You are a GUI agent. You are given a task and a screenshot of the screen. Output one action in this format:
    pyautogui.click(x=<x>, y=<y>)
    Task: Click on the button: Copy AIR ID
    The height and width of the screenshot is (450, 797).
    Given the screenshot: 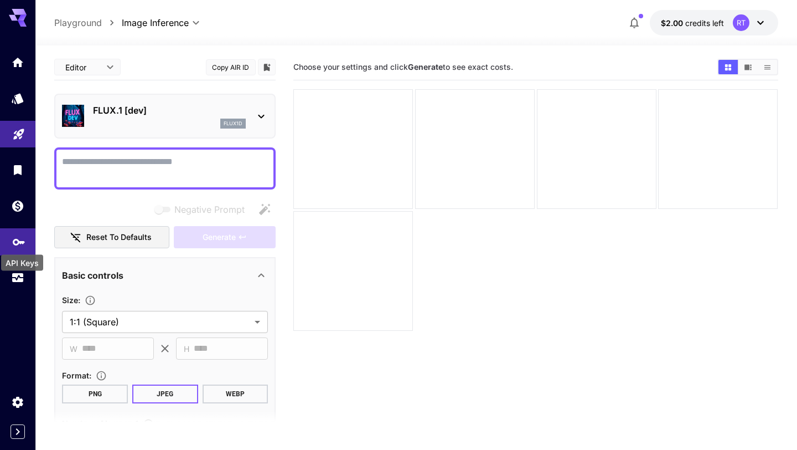 What is the action you would take?
    pyautogui.click(x=231, y=67)
    